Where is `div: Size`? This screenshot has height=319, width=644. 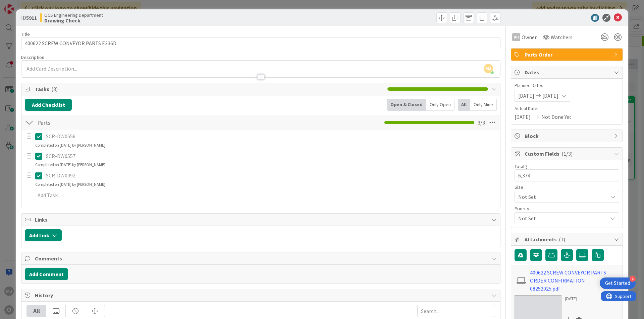
div: Size is located at coordinates (567, 187).